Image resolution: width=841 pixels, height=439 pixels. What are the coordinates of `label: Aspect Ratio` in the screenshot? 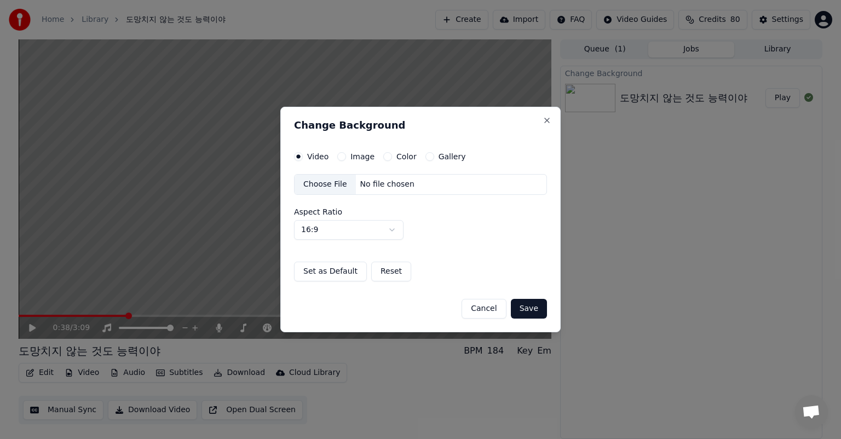 It's located at (420, 212).